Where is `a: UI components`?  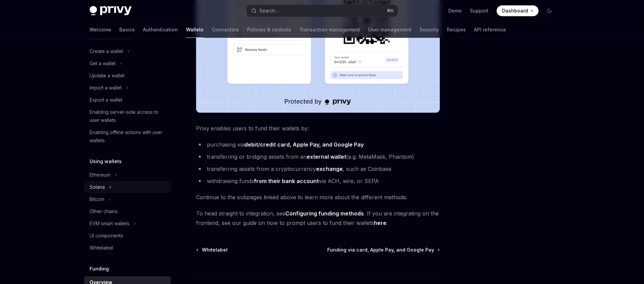 a: UI components is located at coordinates (127, 236).